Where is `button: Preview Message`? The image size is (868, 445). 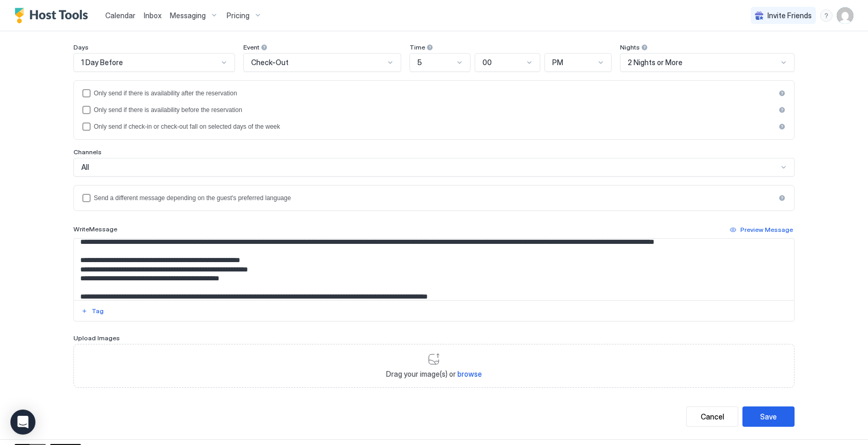
button: Preview Message is located at coordinates (761, 230).